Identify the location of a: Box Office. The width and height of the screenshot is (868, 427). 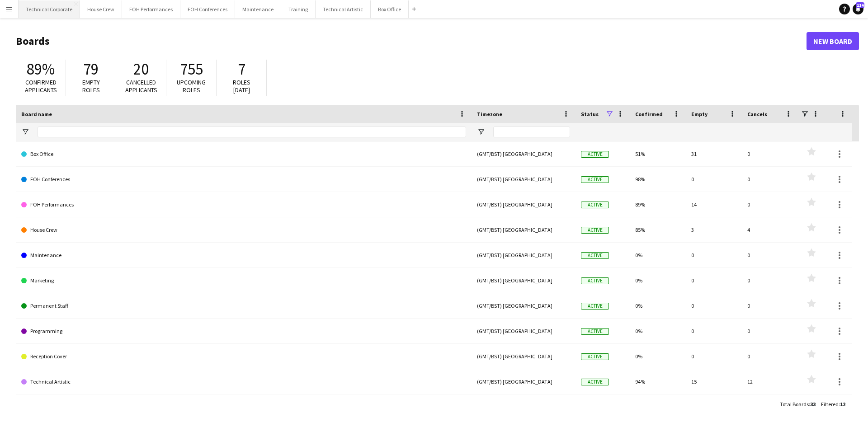
(244, 154).